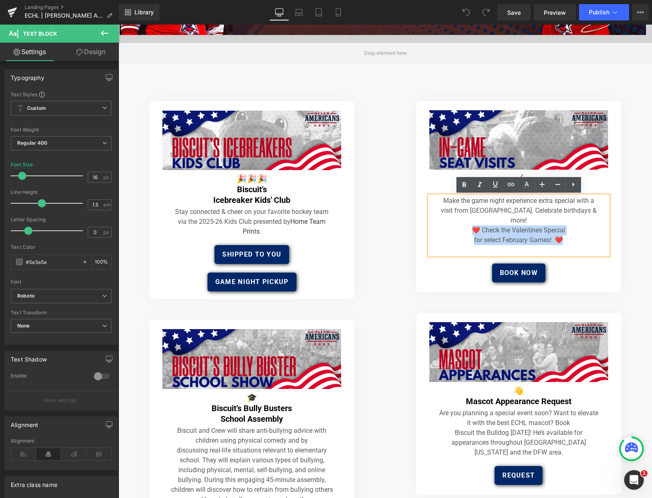 The width and height of the screenshot is (652, 498). Describe the element at coordinates (133, 197) in the screenshot. I see `p: Stay connected & cheer on your favorite hockey team via the 2025-26 Kids Club presented by .` at that location.